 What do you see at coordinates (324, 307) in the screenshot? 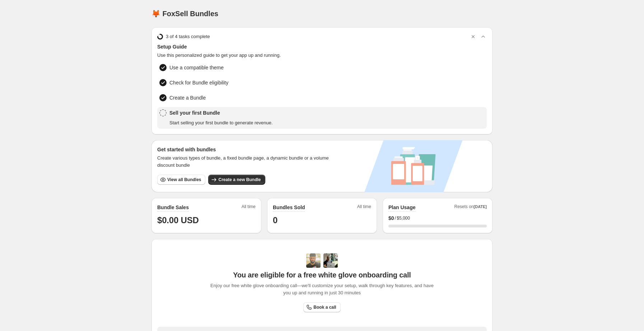
I see `span: Book a call` at bounding box center [324, 307].